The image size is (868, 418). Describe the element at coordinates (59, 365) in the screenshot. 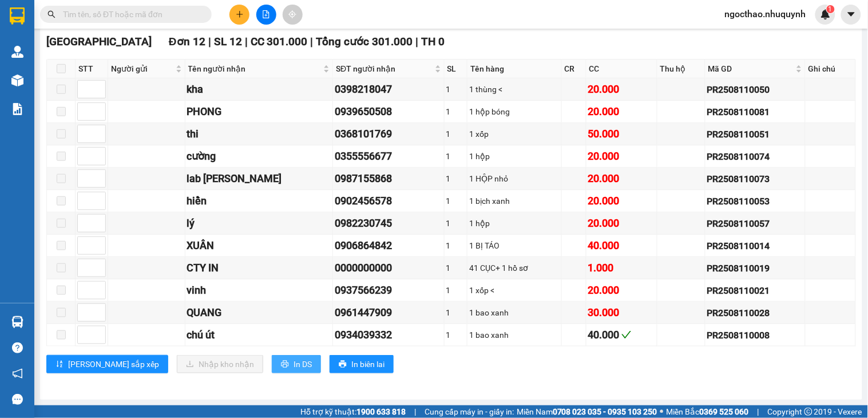

I see `span: sort-ascending` at that location.